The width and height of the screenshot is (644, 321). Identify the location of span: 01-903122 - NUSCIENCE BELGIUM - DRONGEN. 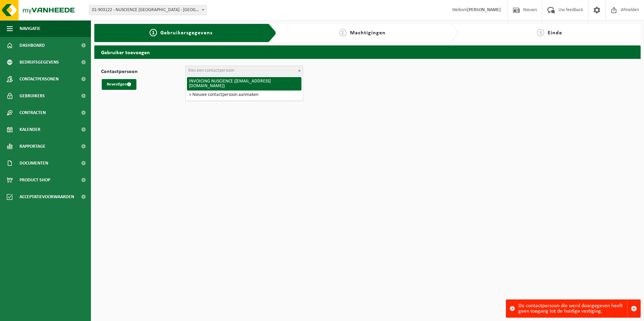
(148, 10).